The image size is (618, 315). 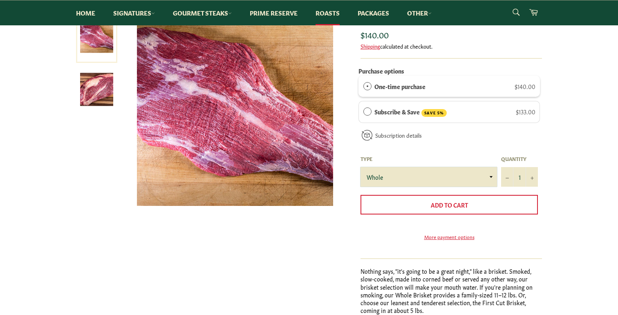 What do you see at coordinates (202, 13) in the screenshot?
I see `a: Gourmet Steaks` at bounding box center [202, 13].